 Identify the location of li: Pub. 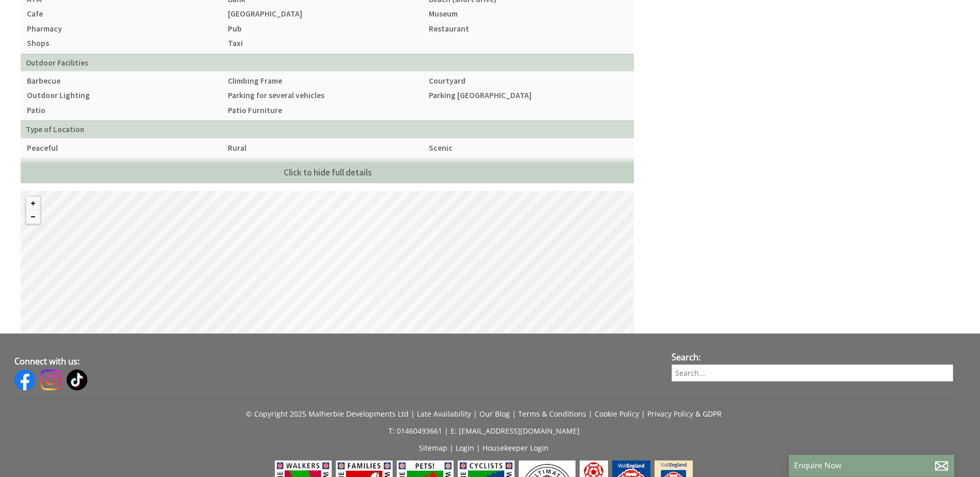
(327, 29).